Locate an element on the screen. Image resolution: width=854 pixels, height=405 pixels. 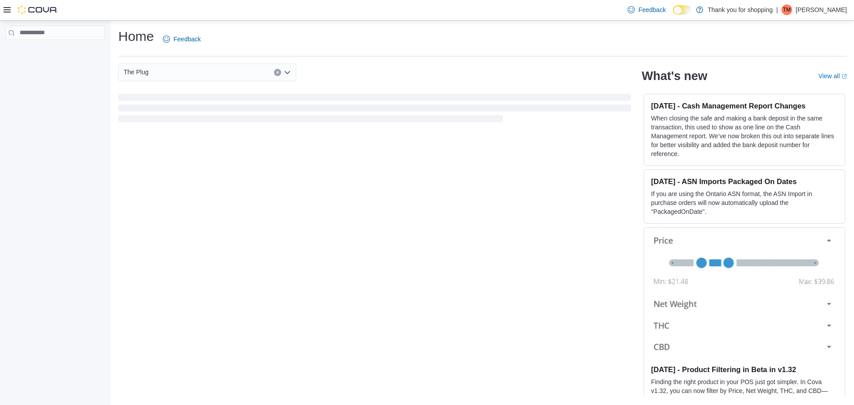
a: View allExternal link is located at coordinates (833, 76).